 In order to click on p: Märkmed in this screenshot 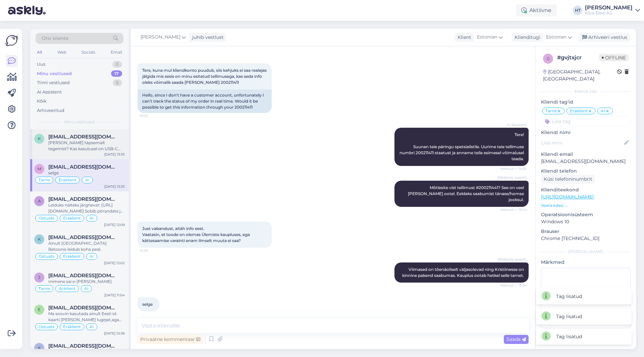, I will do `click(586, 262)`.